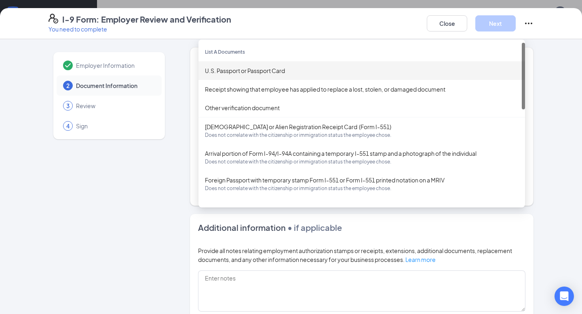 The width and height of the screenshot is (582, 314). Describe the element at coordinates (447, 23) in the screenshot. I see `button: Close` at that location.